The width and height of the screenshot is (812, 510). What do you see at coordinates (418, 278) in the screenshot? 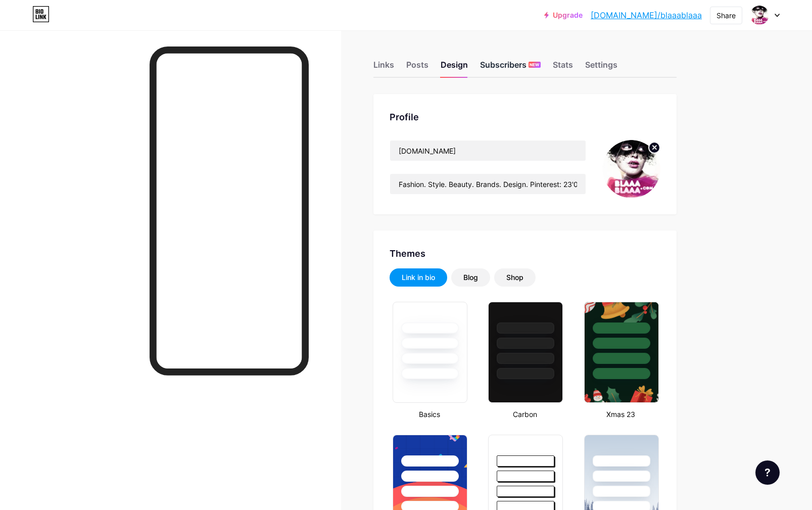
I see `div: Link in bio` at bounding box center [418, 278].